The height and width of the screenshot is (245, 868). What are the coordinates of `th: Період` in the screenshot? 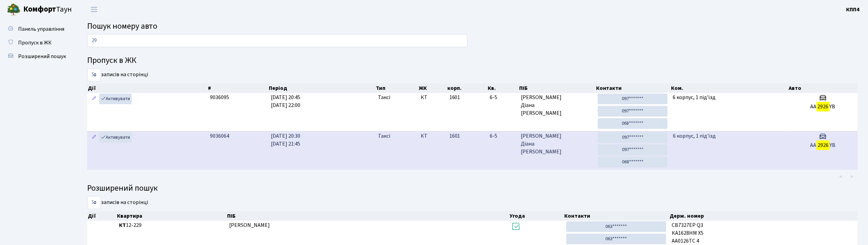 It's located at (322, 88).